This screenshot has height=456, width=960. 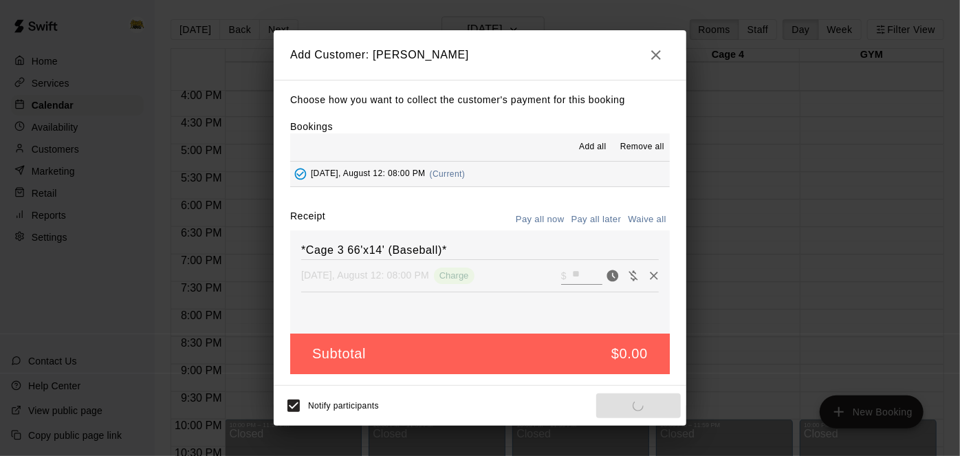 I want to click on span: Remove all, so click(x=642, y=147).